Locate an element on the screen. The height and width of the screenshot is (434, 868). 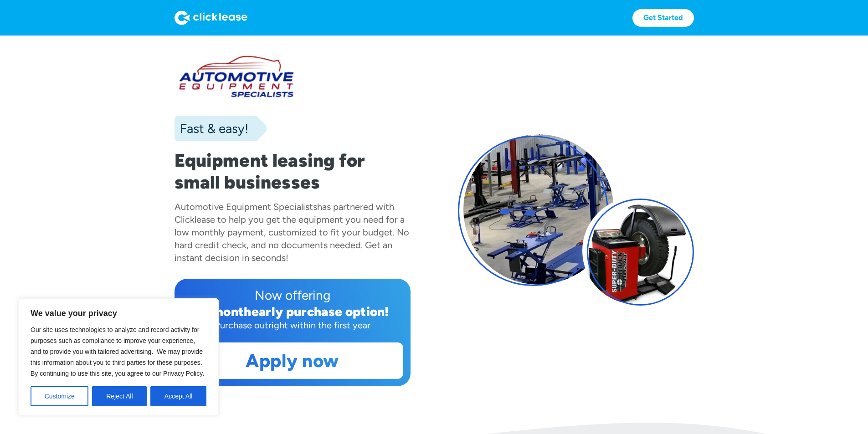
div: 12 month is located at coordinates (223, 312).